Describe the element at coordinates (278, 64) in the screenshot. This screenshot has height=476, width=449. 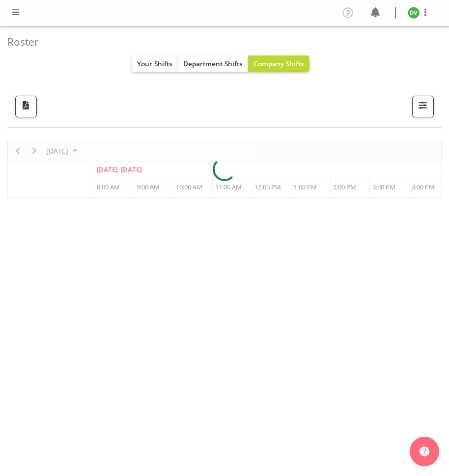
I see `button: Company Shifts` at that location.